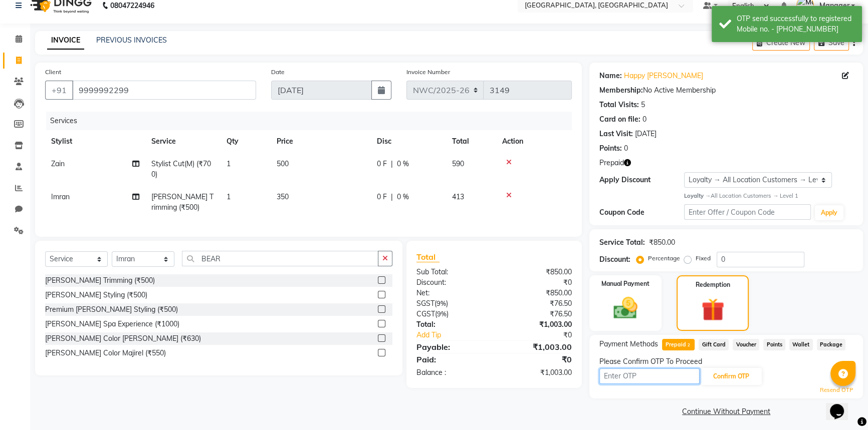  Describe the element at coordinates (58, 164) in the screenshot. I see `span: Zain` at that location.